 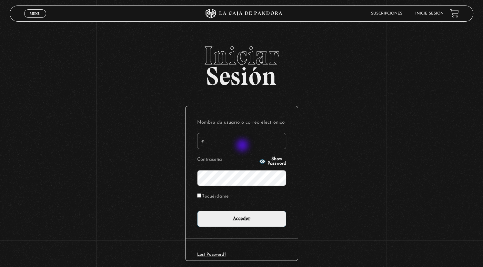 I want to click on a: Inicie sesión, so click(x=430, y=14).